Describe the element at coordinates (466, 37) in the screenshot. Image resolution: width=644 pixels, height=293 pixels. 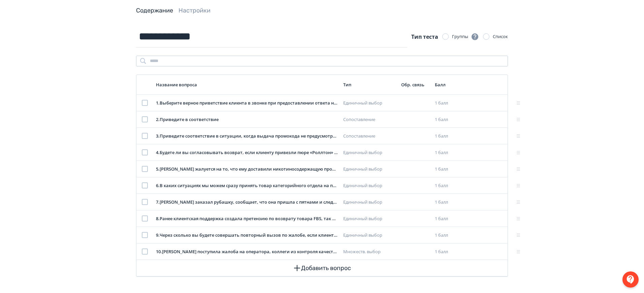
I see `div: Группы` at that location.